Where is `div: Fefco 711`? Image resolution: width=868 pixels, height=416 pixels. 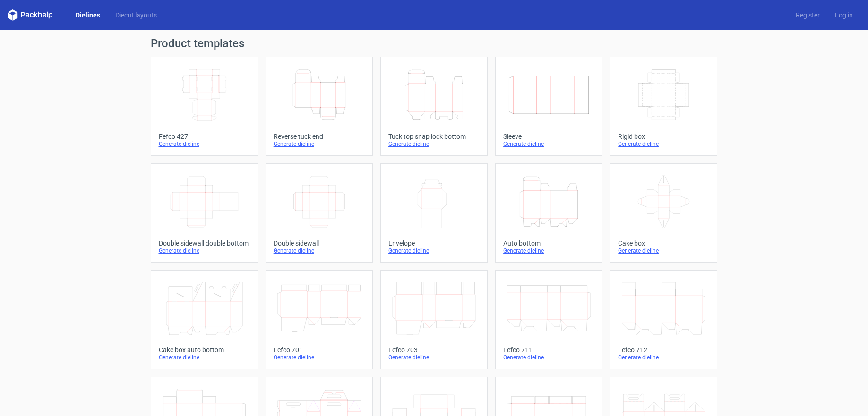 div: Fefco 711 is located at coordinates (549, 350).